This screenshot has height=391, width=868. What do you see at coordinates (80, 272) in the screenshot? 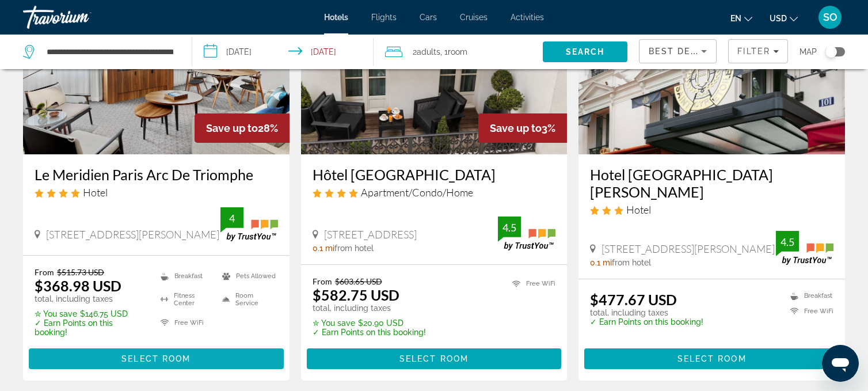
I see `del: $515.73 USD` at bounding box center [80, 272].